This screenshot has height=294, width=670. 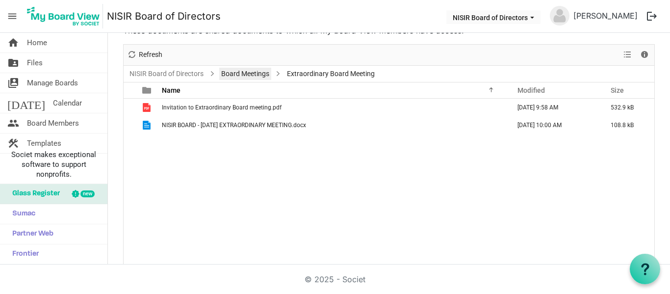 What do you see at coordinates (12, 16) in the screenshot?
I see `span: menu` at bounding box center [12, 16].